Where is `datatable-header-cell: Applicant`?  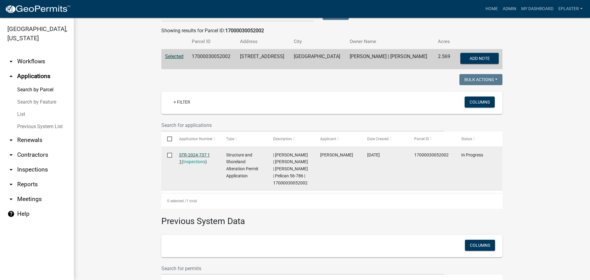 datatable-header-cell: Applicant is located at coordinates (338, 139).